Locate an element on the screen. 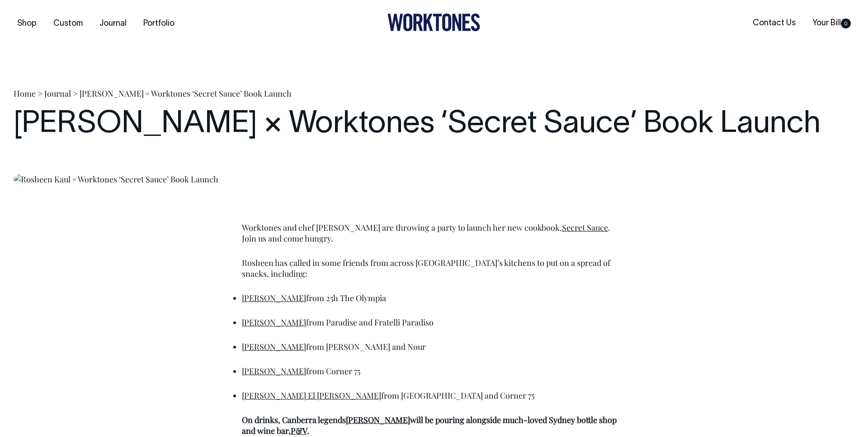 This screenshot has height=437, width=868. p: from Corner 75 is located at coordinates (434, 371).